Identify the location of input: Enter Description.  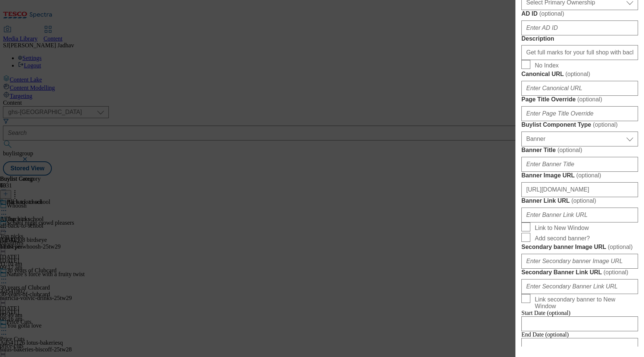
(579, 52).